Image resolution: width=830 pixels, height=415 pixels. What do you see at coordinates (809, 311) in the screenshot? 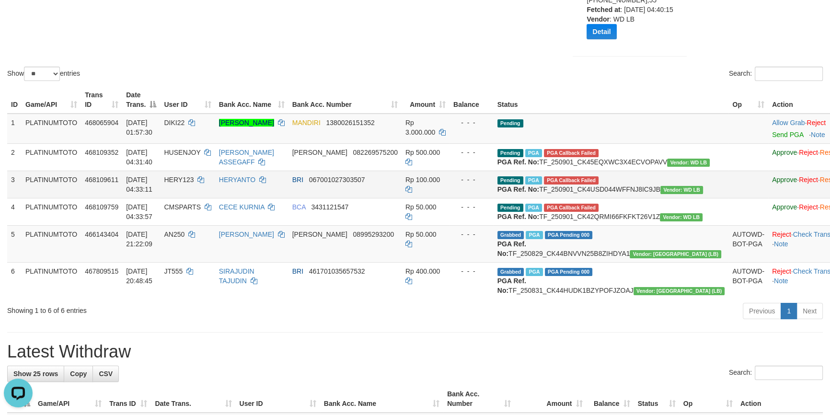
I see `a: Next` at bounding box center [809, 311].